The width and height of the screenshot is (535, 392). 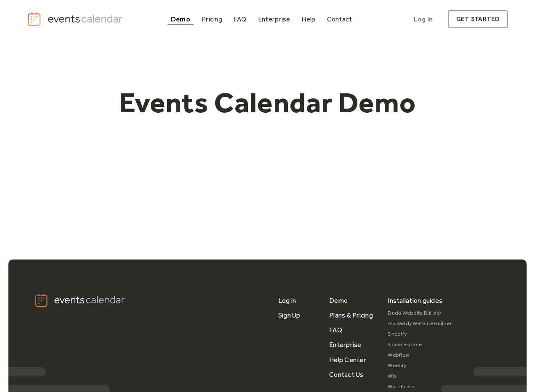 I want to click on div: Help, so click(x=308, y=19).